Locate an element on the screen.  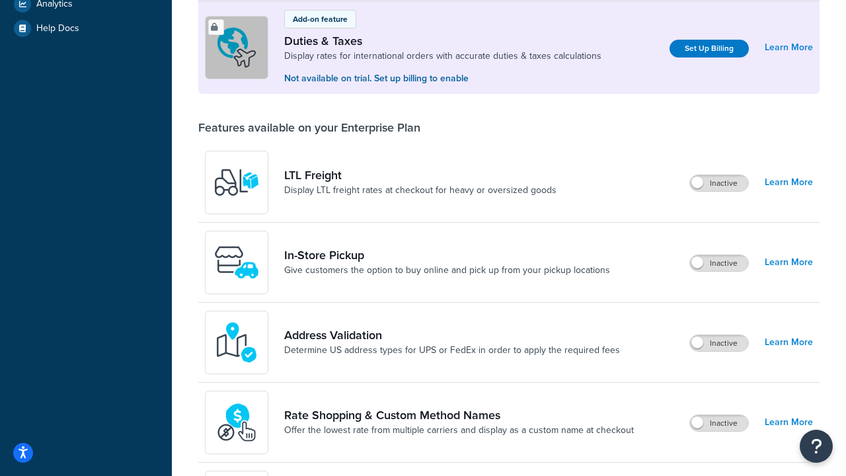
a: Offer the lowest rate from multiple carriers and display as a custom name at checkout is located at coordinates (459, 430).